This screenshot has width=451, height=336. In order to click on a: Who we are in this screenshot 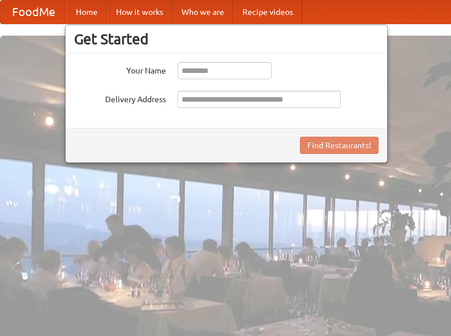, I will do `click(203, 12)`.